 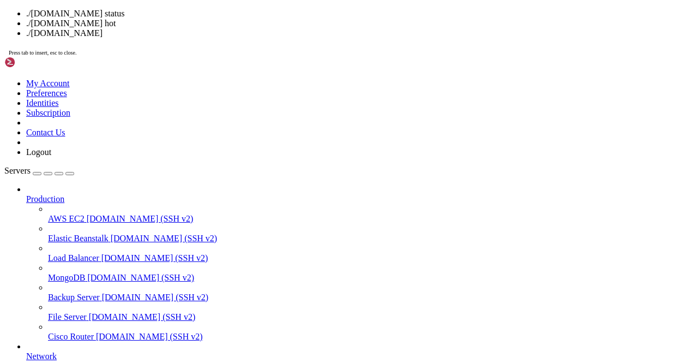 What do you see at coordinates (280, 7) in the screenshot?
I see `x-row: Welcome to Ubuntu 22.04.5 LTS (GNU/Linux 5.15.0-25-generic x86_64)` at bounding box center [280, 7].